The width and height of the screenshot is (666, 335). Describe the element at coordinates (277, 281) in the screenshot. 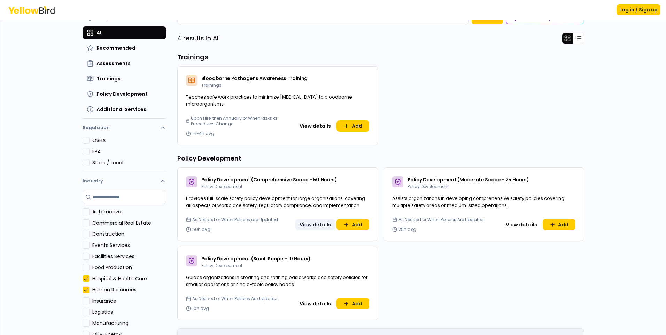

I see `span: Guides organizations in creating and refining basic workplace safety policies for smaller operati...` at that location.